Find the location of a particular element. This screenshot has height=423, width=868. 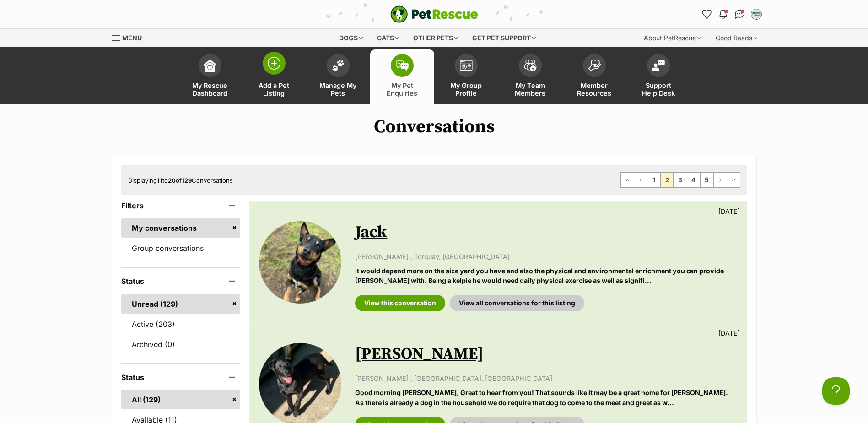

img: chat-41dd97257d64d25036548639549fe6c8038ab92f7586957e7f3b1b290dea8141.svg is located at coordinates (739, 14).